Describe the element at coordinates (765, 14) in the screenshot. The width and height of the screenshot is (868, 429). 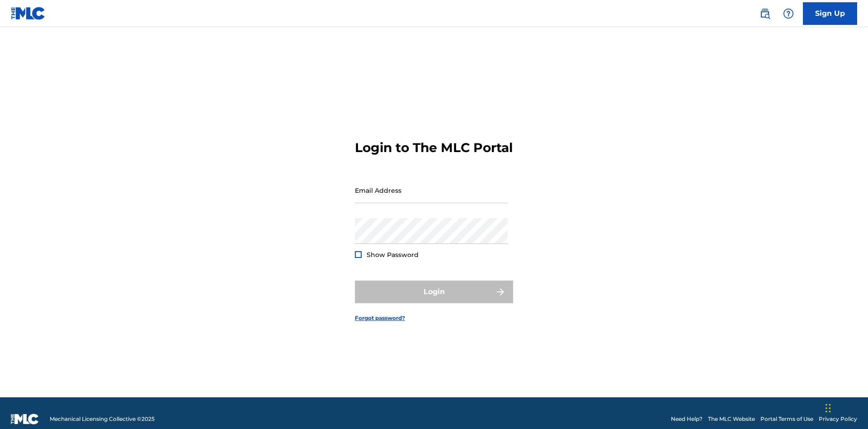
I see `a: Public Search` at that location.